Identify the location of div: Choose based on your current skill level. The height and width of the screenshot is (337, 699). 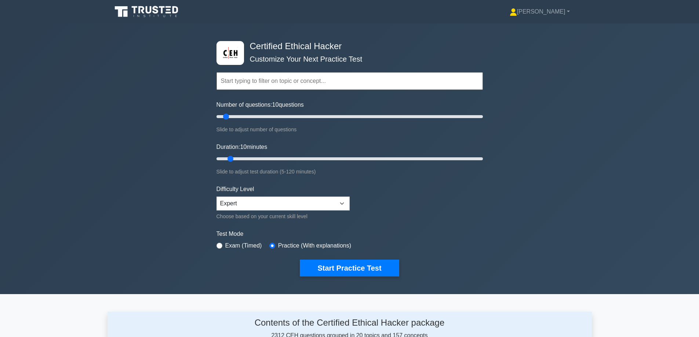
(283, 216).